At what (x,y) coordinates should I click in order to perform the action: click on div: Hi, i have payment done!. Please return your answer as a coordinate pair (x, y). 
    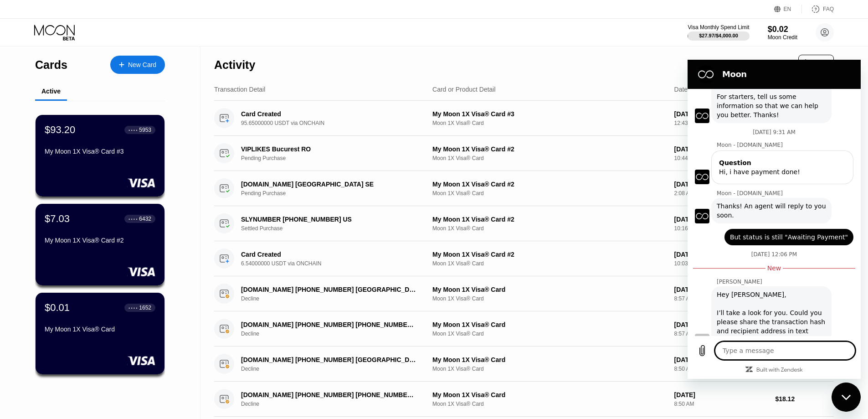
    Looking at the image, I should click on (95, 112).